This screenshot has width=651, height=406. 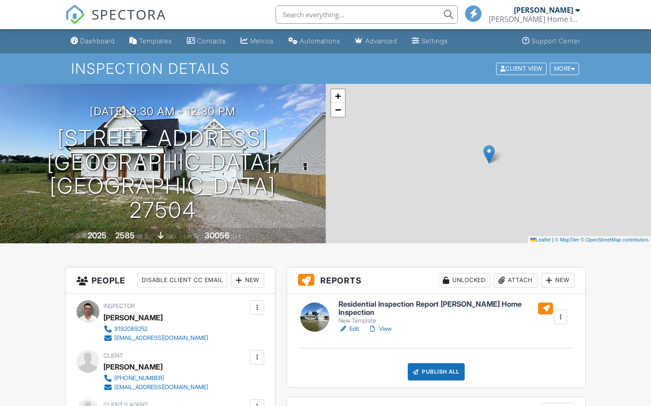 I want to click on div: Settings, so click(x=435, y=41).